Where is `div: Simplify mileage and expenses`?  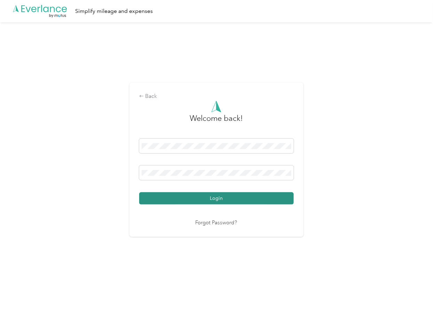 div: Simplify mileage and expenses is located at coordinates (114, 11).